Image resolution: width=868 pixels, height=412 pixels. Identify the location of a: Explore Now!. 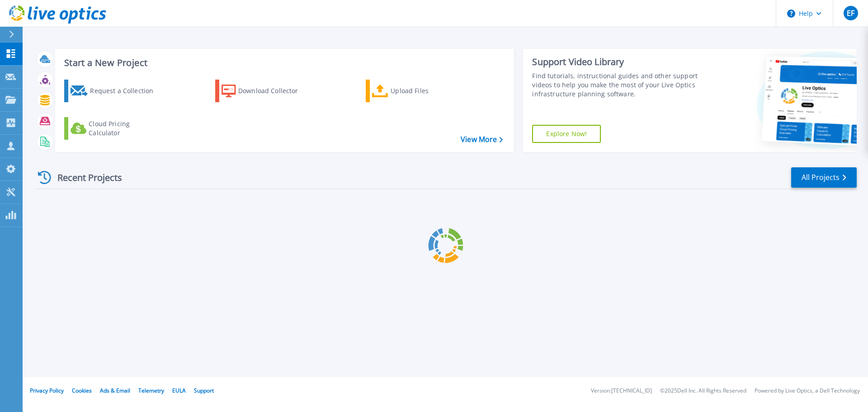
(566, 134).